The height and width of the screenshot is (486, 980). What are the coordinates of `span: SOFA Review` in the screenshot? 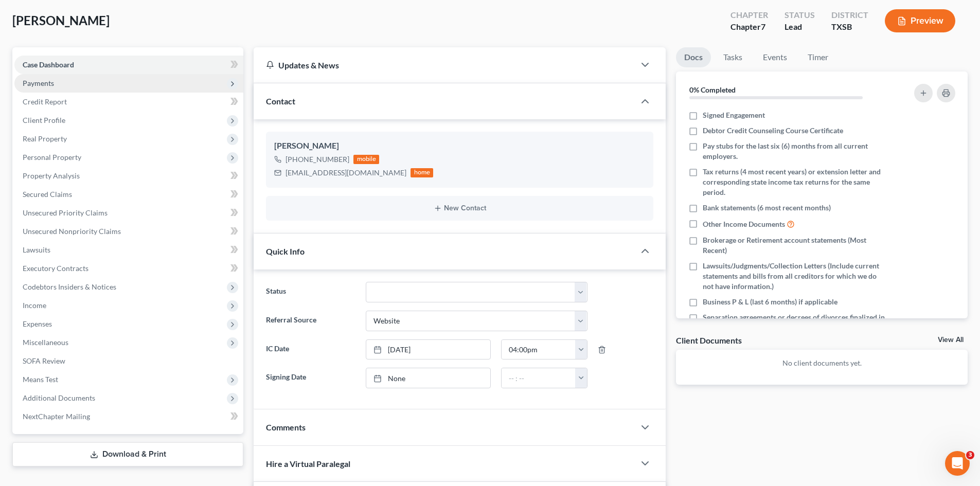 It's located at (43, 360).